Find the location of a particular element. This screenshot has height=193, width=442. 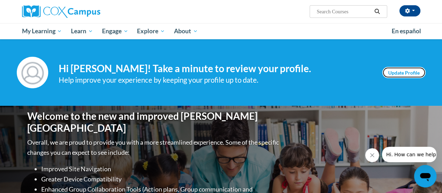

span: About is located at coordinates (186, 31).